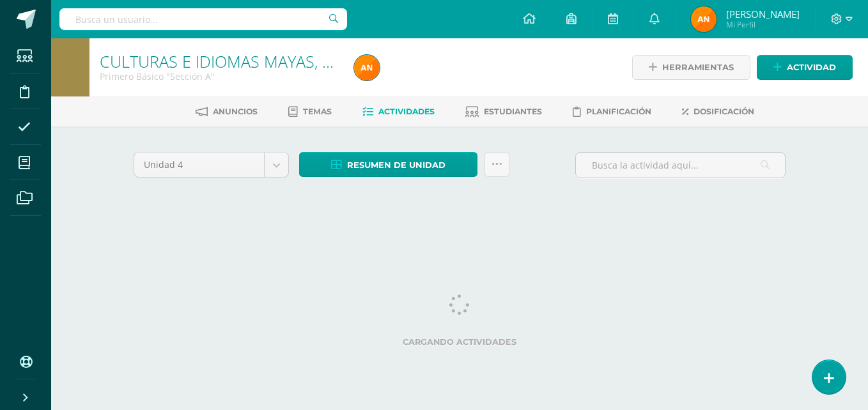 The height and width of the screenshot is (410, 868). Describe the element at coordinates (219, 62) in the screenshot. I see `h1: CULTURAS E IDIOMAS MAYAS, GARÍFUNA O XINCA` at that location.